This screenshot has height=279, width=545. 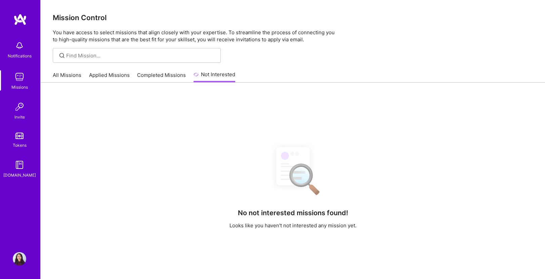 What do you see at coordinates (19, 259) in the screenshot?
I see `a: User Avatar` at bounding box center [19, 259].